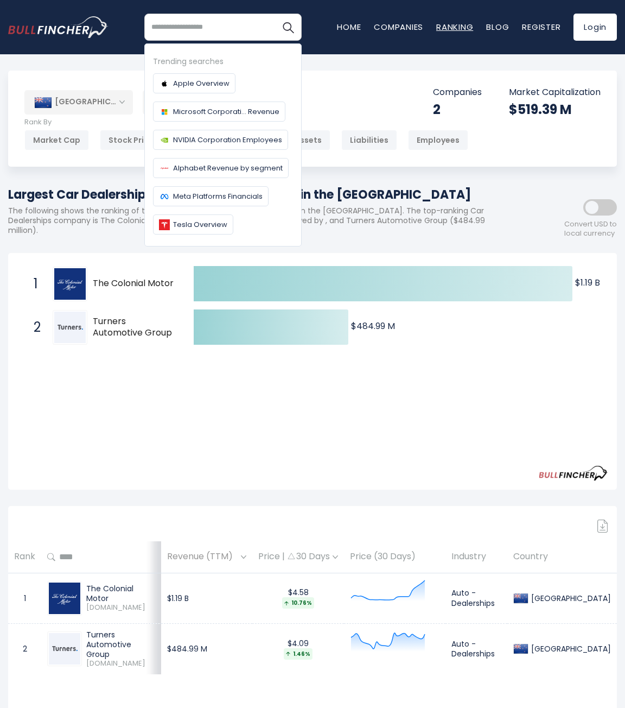  What do you see at coordinates (218, 196) in the screenshot?
I see `span: Meta Platforms Financials` at bounding box center [218, 196].